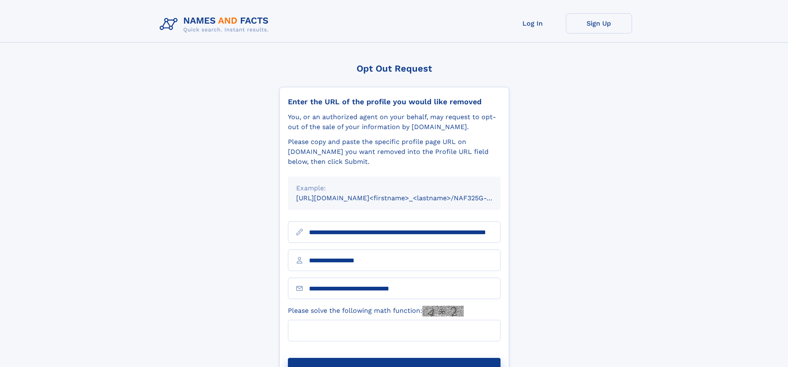 The width and height of the screenshot is (788, 367). Describe the element at coordinates (216, 24) in the screenshot. I see `img: Logo Names and Facts` at that location.